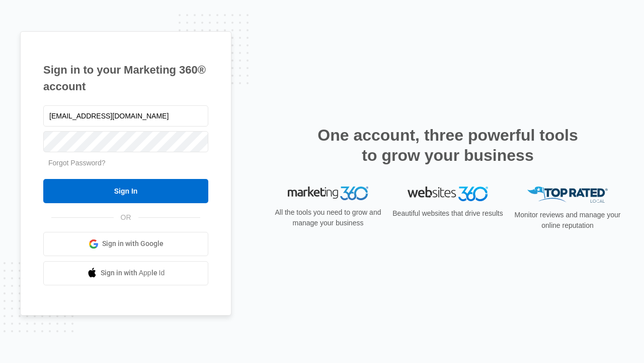  I want to click on h2: One account, three powerful tools to grow your business, so click(448, 145).